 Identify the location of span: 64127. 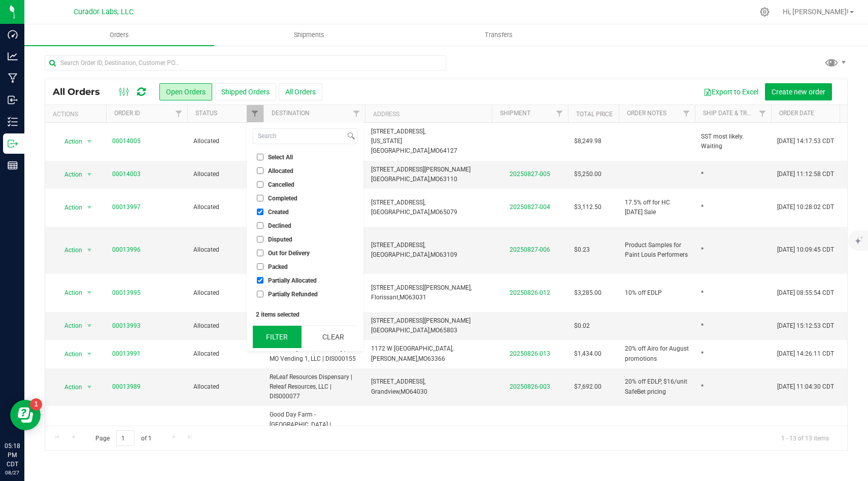
(448, 151).